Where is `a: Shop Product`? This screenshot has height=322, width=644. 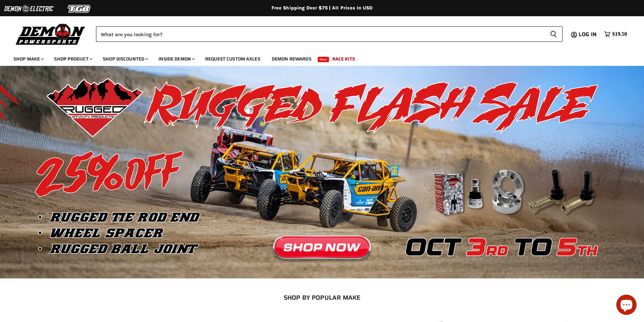
a: Shop Product is located at coordinates (72, 59).